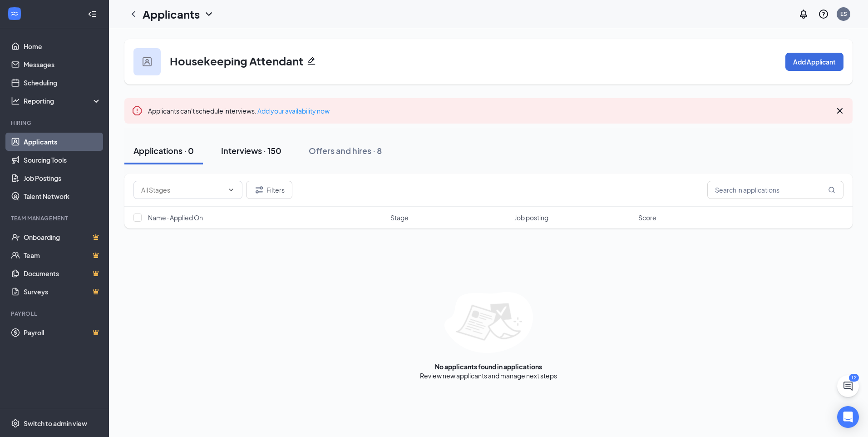 This screenshot has height=437, width=868. What do you see at coordinates (400, 218) in the screenshot?
I see `span: Stage` at bounding box center [400, 218].